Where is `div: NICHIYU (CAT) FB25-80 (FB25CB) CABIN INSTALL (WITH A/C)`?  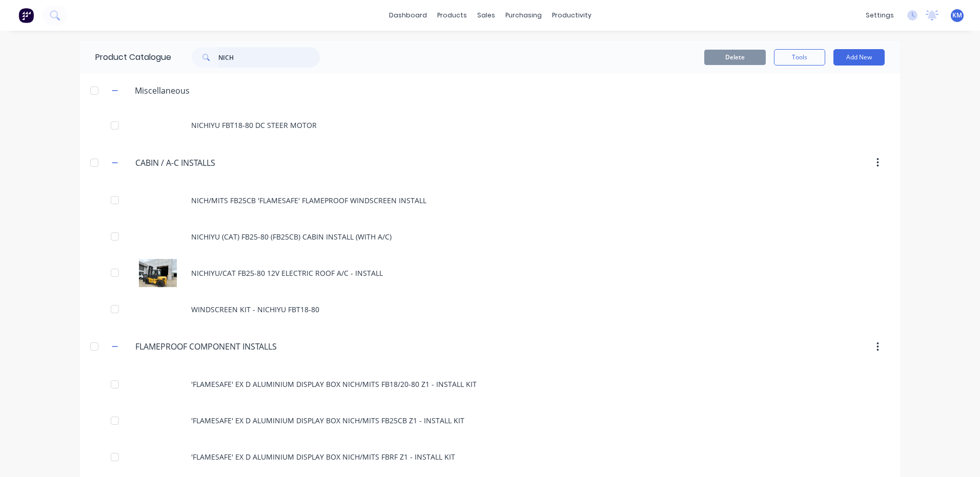
div: NICHIYU (CAT) FB25-80 (FB25CB) CABIN INSTALL (WITH A/C) is located at coordinates (490, 237).